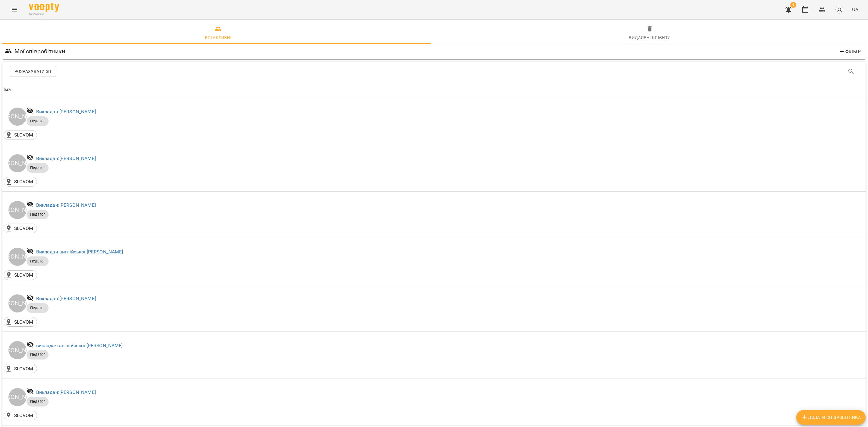 This screenshot has height=427, width=868. I want to click on div: Sort, so click(7, 90).